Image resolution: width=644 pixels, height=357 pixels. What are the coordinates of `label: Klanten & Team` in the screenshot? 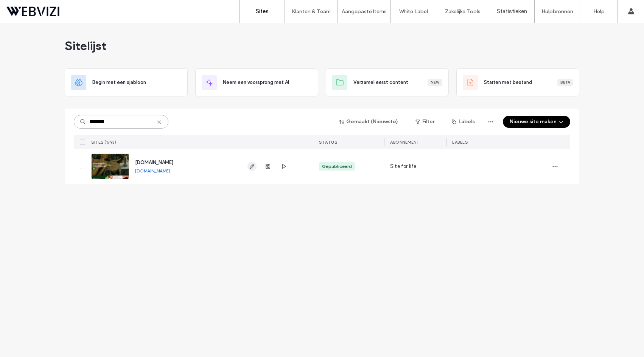 It's located at (311, 12).